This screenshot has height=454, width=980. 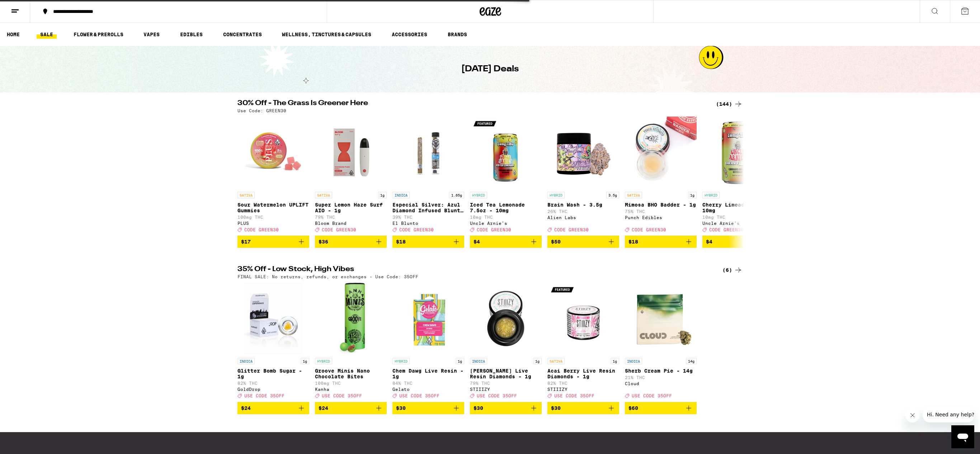 What do you see at coordinates (28, 8) in the screenshot?
I see `span: Hi. Need any help?` at bounding box center [28, 8].